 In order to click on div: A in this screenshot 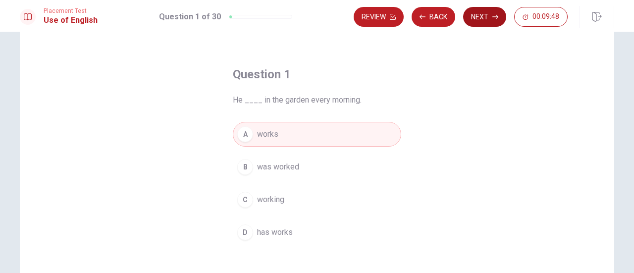, I will do `click(245, 134)`.